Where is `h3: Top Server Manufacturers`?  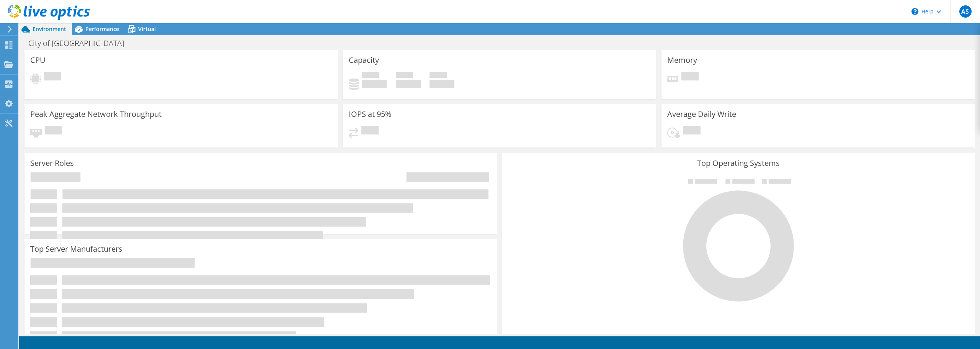
h3: Top Server Manufacturers is located at coordinates (76, 249).